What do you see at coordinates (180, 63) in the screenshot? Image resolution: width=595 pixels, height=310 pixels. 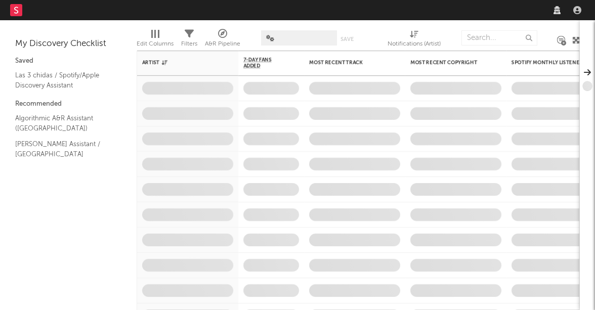 I see `div: Artist` at bounding box center [180, 63].